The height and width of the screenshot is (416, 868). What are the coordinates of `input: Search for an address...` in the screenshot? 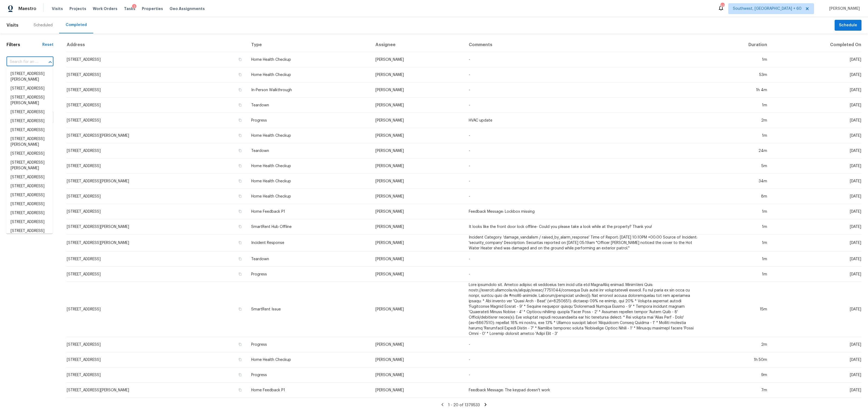 It's located at (22, 62).